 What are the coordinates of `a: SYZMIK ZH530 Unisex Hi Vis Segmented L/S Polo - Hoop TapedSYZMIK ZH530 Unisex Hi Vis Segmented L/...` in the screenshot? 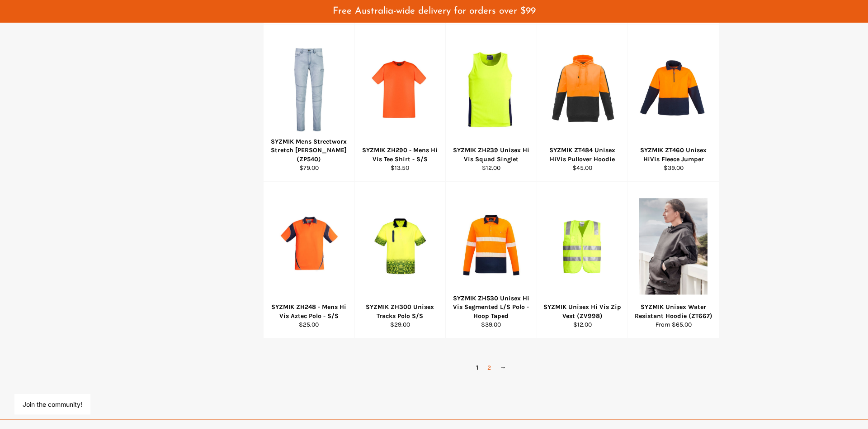 It's located at (491, 260).